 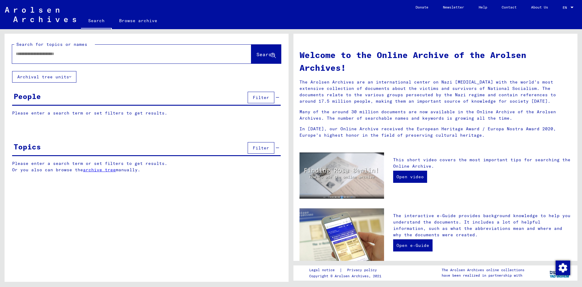 I want to click on a: Legal notice, so click(x=324, y=270).